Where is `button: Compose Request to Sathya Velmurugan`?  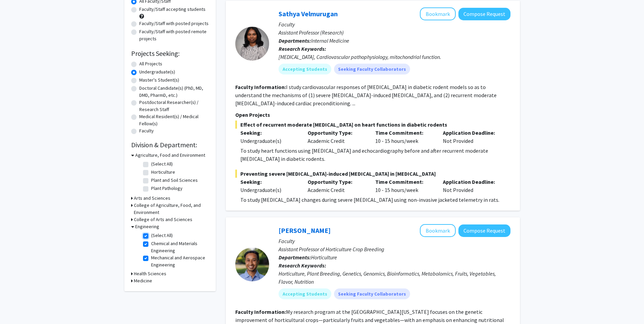 button: Compose Request to Sathya Velmurugan is located at coordinates (484, 14).